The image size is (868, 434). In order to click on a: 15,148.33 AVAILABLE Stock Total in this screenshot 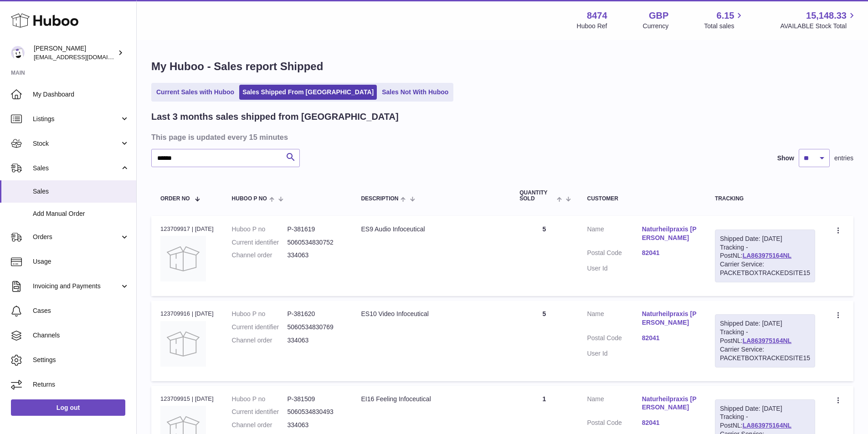, I will do `click(818, 20)`.